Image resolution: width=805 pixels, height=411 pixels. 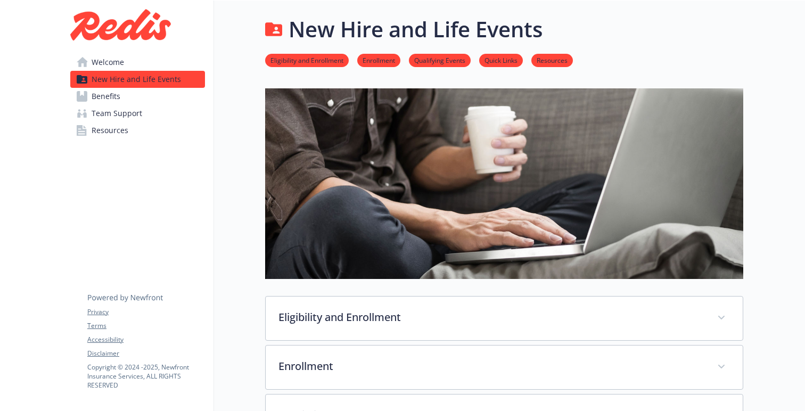 What do you see at coordinates (146, 353) in the screenshot?
I see `a: Disclaimer` at bounding box center [146, 353].